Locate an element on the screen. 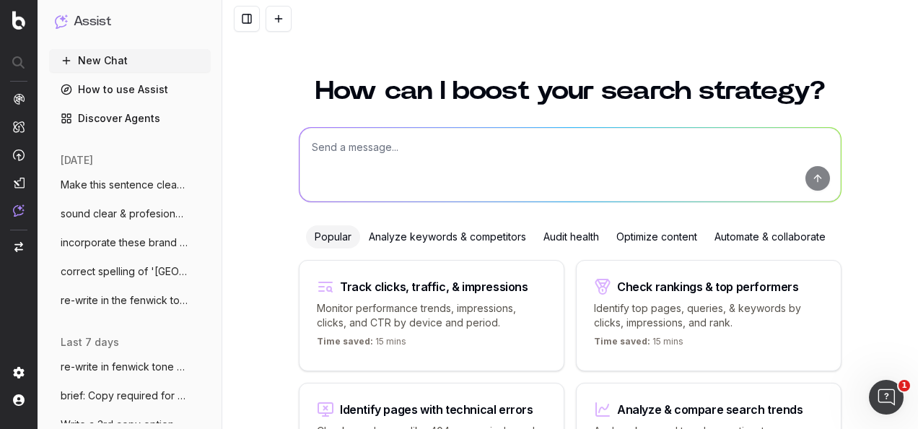  img: Activation is located at coordinates (19, 155).